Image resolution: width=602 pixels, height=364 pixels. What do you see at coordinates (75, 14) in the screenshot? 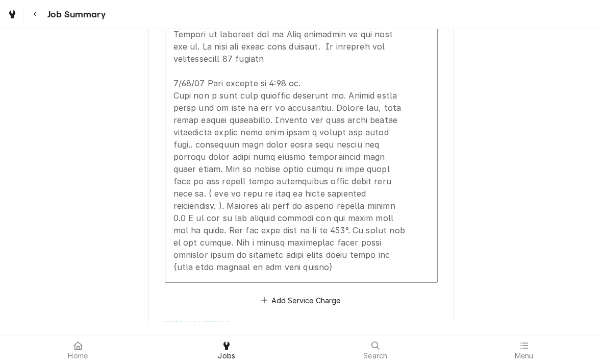
I see `span: Job Summary` at bounding box center [75, 14].